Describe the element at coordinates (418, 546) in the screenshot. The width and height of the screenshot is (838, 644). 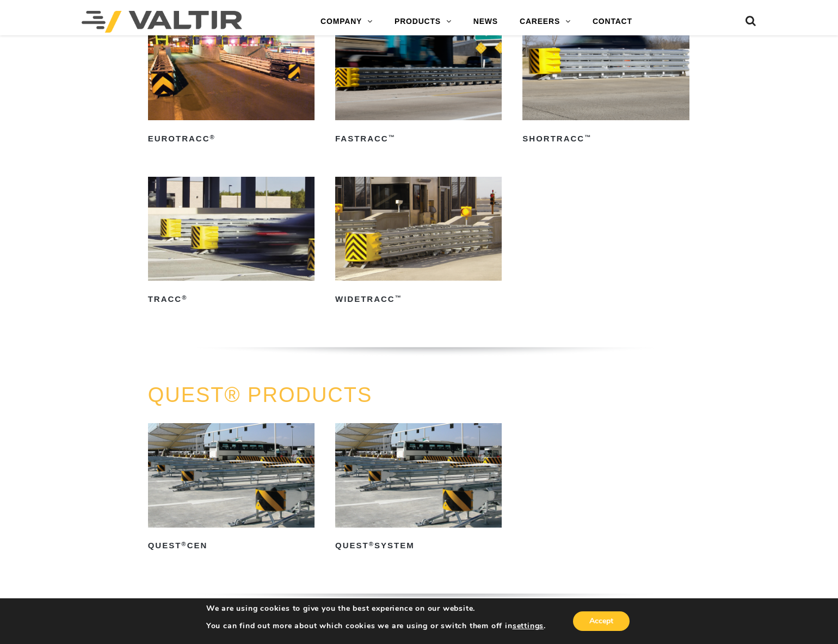
I see `h2: QUEST System` at that location.